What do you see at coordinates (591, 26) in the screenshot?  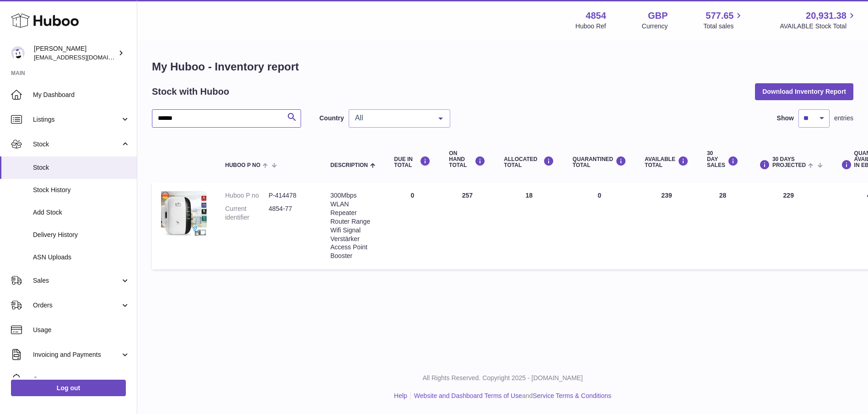 I see `div: Huboo Ref` at bounding box center [591, 26].